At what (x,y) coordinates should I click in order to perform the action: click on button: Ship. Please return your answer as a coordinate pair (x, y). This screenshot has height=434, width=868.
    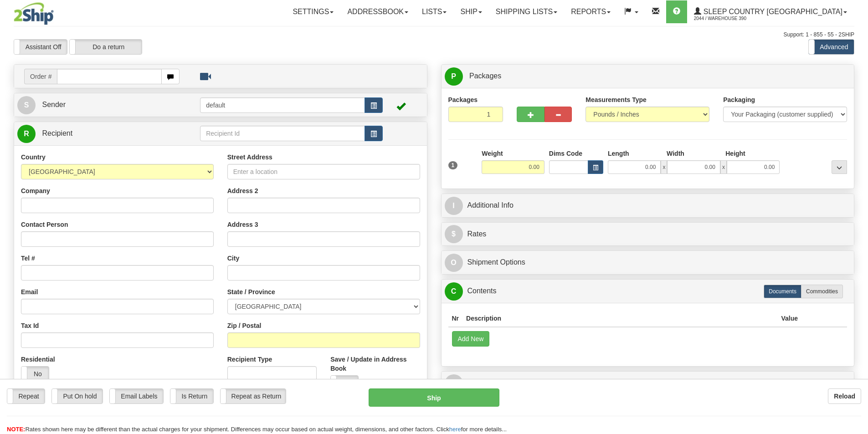
    Looking at the image, I should click on (434, 398).